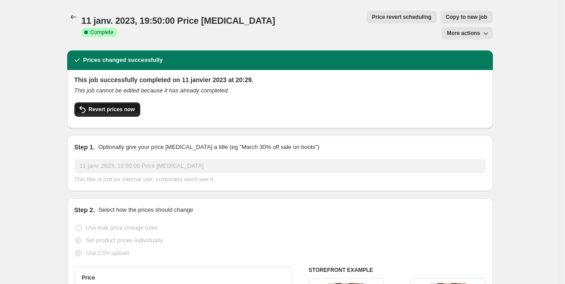 This screenshot has width=565, height=284. I want to click on h6: STOREFRONT EXAMPLE, so click(397, 270).